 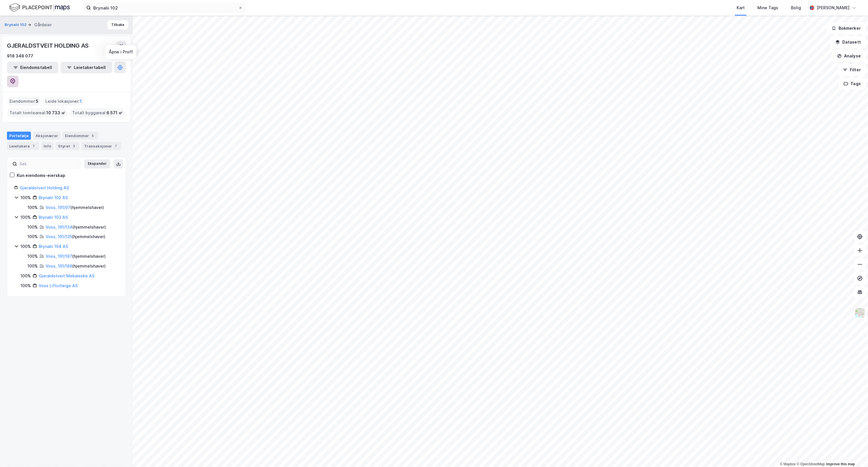 I want to click on div: 5, so click(x=93, y=136).